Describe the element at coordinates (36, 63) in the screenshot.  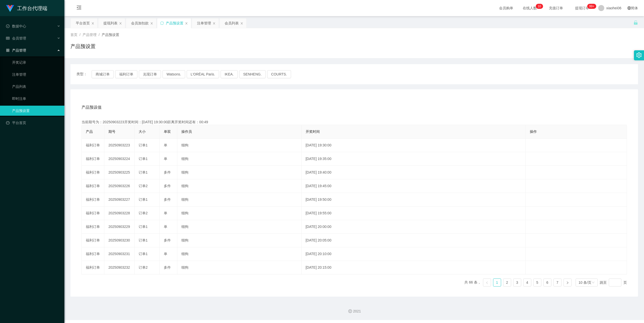
I see `a: 开奖记录` at that location.